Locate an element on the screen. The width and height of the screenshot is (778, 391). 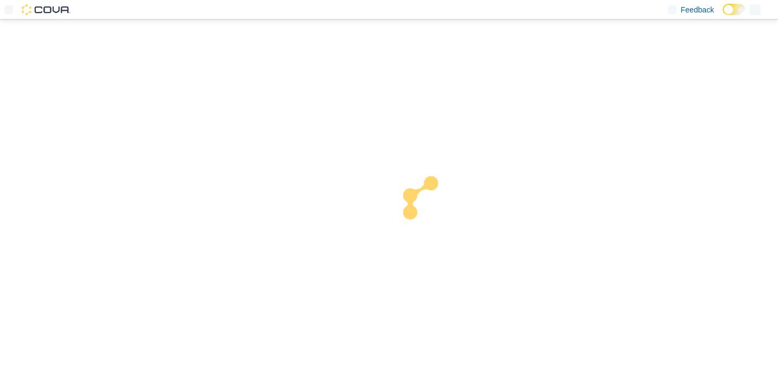
span: Feedback is located at coordinates (698, 10).